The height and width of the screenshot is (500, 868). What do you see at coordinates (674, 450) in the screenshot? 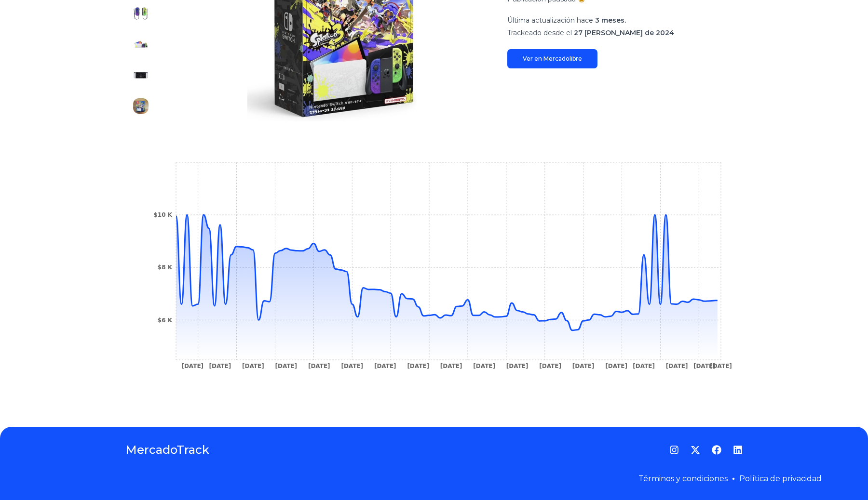
I see `a: Instagram` at bounding box center [674, 450].